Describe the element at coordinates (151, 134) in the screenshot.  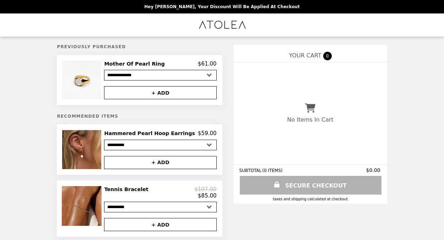
I see `h2: Hammered Pearl Hoop Earrings` at that location.